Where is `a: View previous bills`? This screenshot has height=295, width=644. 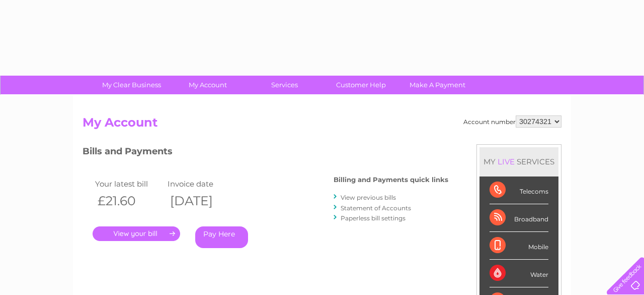 a: View previous bills is located at coordinates (369, 197).